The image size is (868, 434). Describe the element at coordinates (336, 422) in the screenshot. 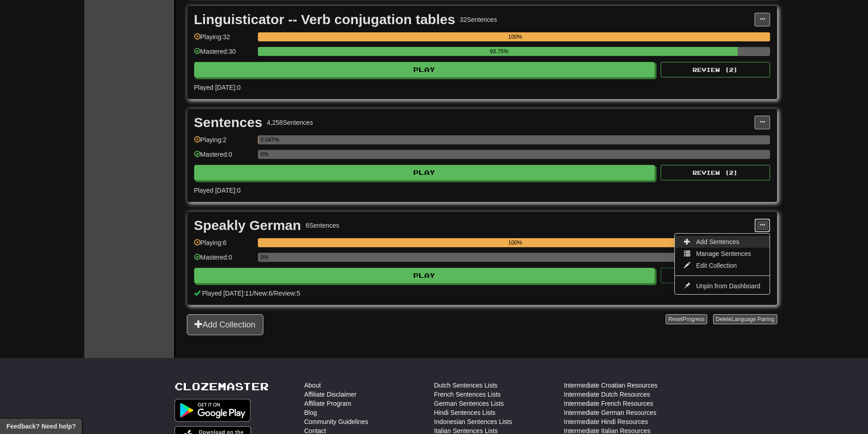

I see `a: Community Guidelines` at that location.